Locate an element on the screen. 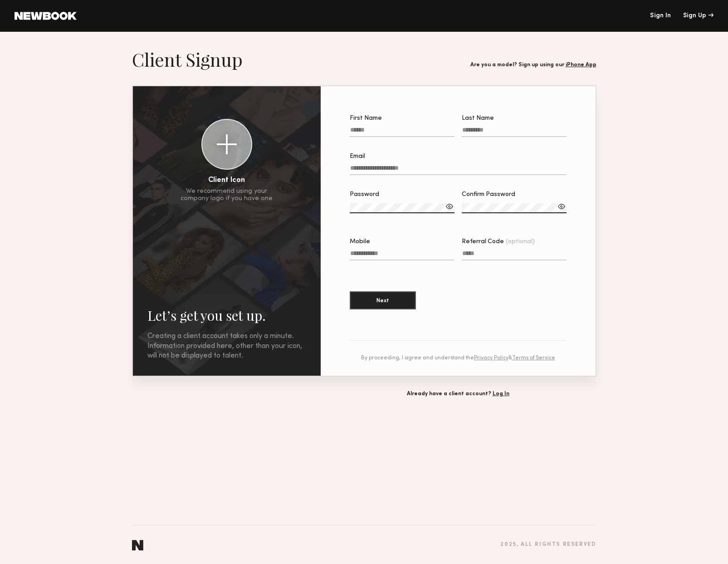 The image size is (728, 564). a: iPhone App is located at coordinates (581, 65).